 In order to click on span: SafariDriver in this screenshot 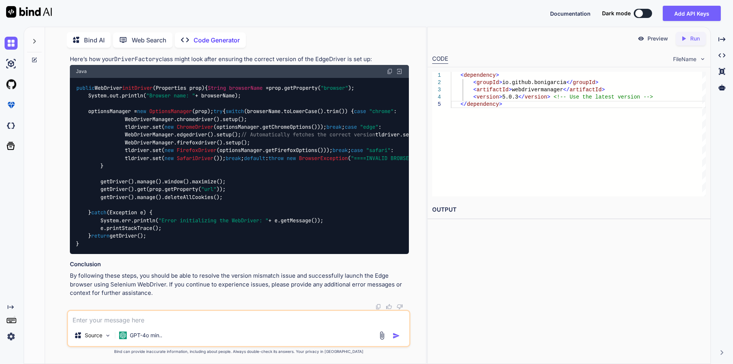, I will do `click(195, 158)`.